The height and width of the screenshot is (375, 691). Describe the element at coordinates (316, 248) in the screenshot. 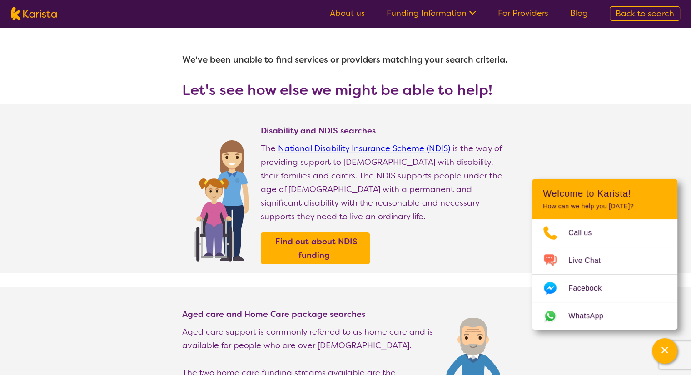

I see `b: Find out about NDIS funding` at that location.